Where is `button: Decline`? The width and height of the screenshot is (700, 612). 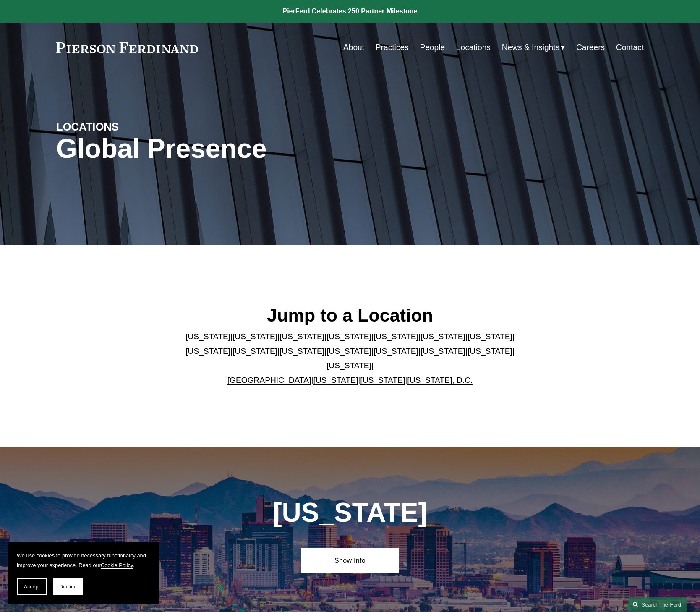
button: Decline is located at coordinates (68, 587).